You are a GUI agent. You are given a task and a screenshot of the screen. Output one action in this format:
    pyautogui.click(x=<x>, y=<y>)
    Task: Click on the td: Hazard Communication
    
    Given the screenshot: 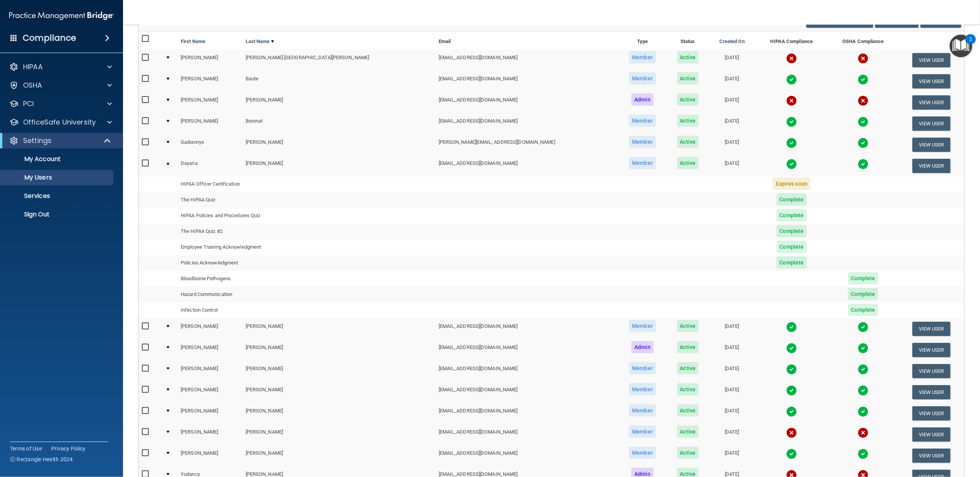 What is the action you would take?
    pyautogui.click(x=306, y=295)
    